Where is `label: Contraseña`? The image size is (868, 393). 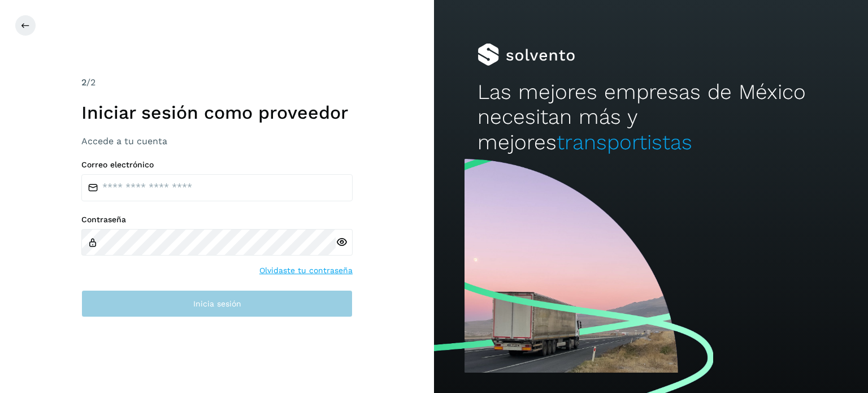
label: Contraseña is located at coordinates (217, 219).